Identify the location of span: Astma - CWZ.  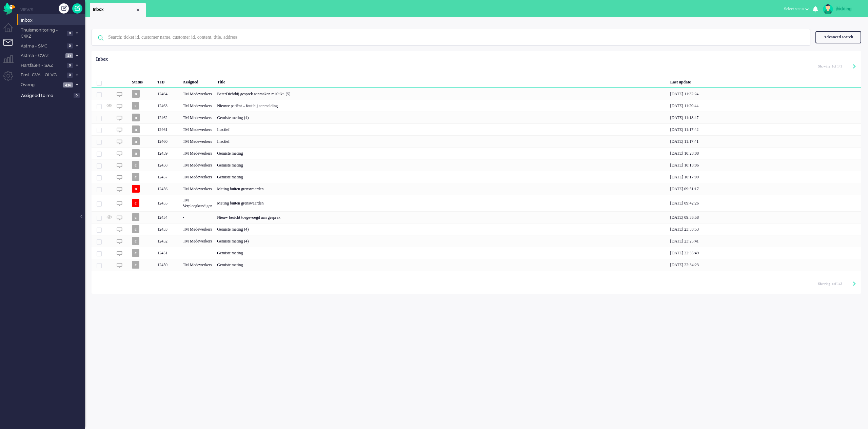
(41, 56).